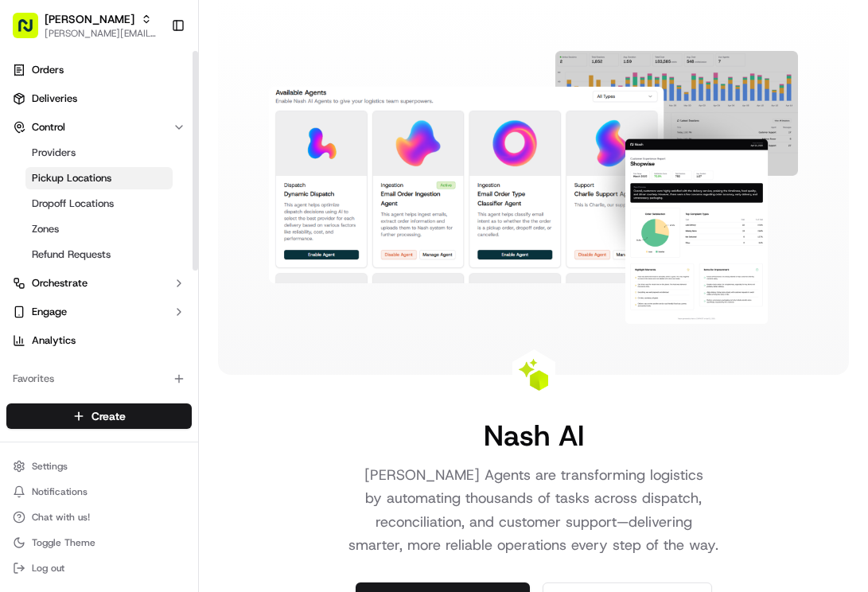 Image resolution: width=868 pixels, height=592 pixels. What do you see at coordinates (195, 238) in the screenshot?
I see `a: 💻API Documentation` at bounding box center [195, 238].